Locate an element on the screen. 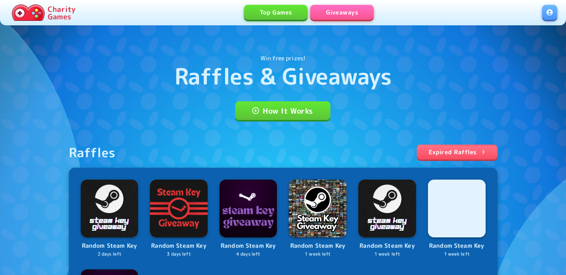  a: Top Games is located at coordinates (276, 12).